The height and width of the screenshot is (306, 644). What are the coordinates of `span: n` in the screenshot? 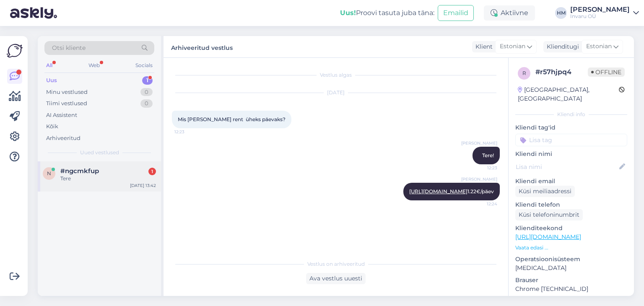 It's located at (49, 174).